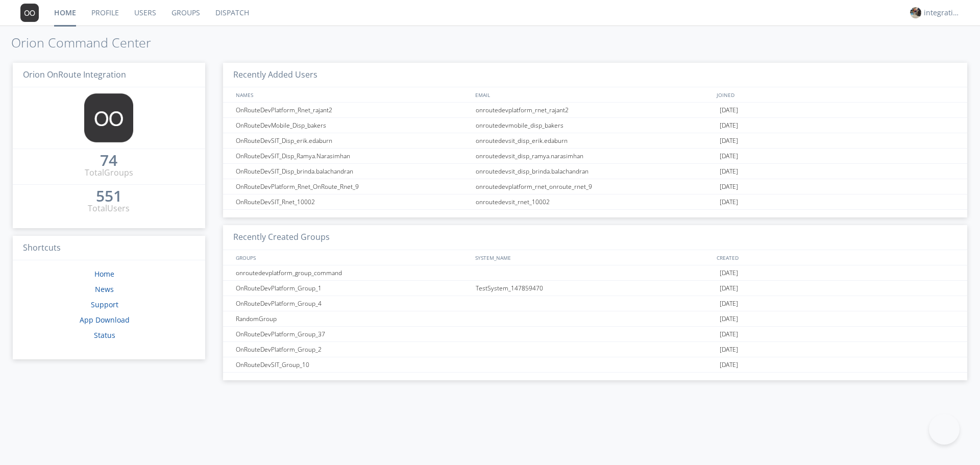 The width and height of the screenshot is (980, 465). Describe the element at coordinates (353, 272) in the screenshot. I see `div: onroutedevplatform_group_command` at that location.